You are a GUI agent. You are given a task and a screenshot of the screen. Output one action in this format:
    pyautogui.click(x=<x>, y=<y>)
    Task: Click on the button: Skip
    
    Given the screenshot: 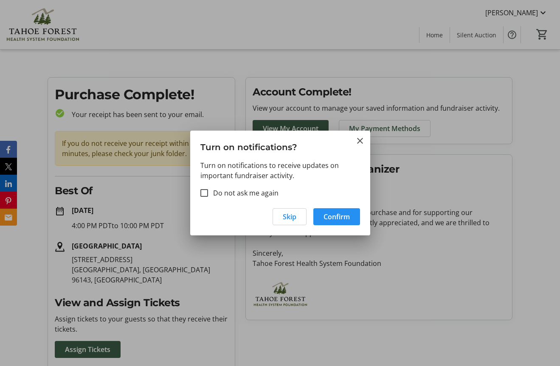 What is the action you would take?
    pyautogui.click(x=289, y=217)
    